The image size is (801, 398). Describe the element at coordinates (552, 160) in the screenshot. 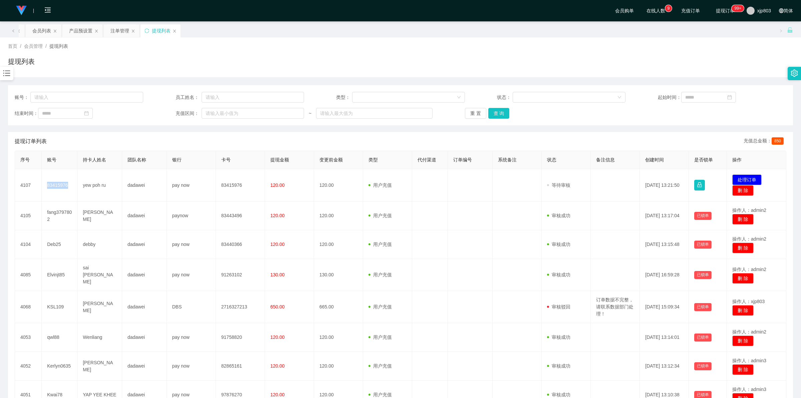

I see `span: 状态` at that location.